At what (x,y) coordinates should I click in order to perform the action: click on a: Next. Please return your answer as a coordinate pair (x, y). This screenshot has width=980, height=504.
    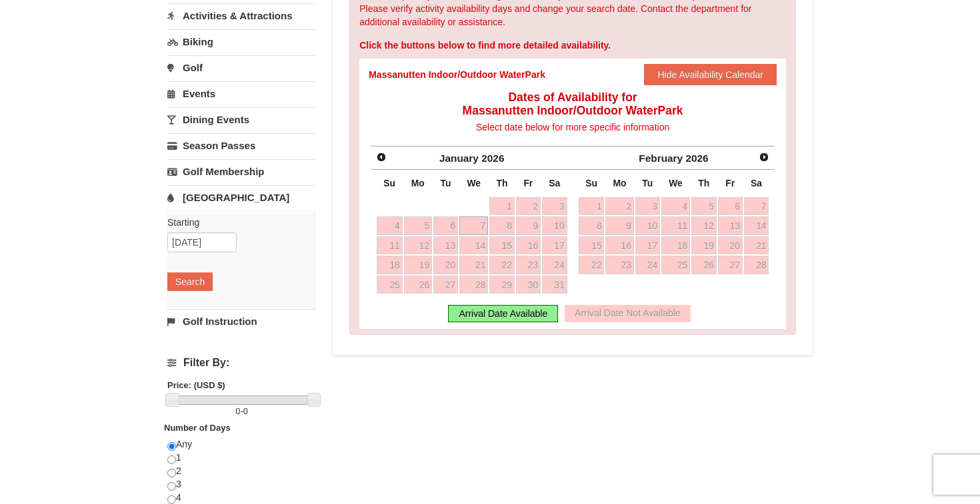
    Looking at the image, I should click on (764, 157).